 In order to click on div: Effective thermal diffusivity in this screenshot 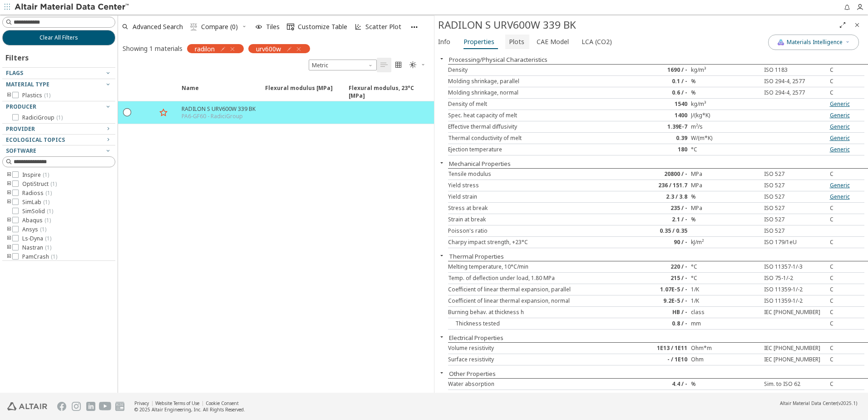, I will do `click(534, 126)`.